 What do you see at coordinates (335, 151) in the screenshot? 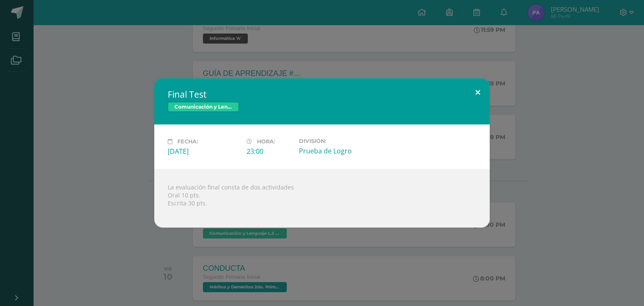
I see `div: Prueba de Logro` at bounding box center [335, 151].